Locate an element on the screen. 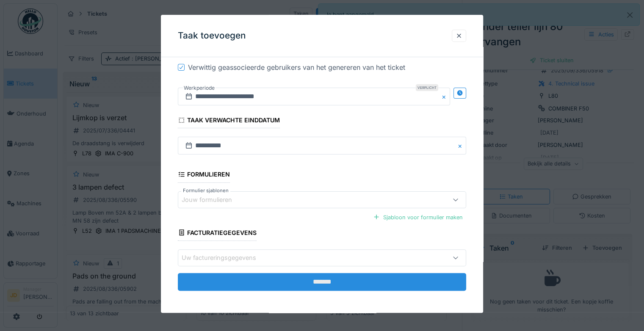 The image size is (644, 331). div: Sjabloon voor formulier maken is located at coordinates (418, 217).